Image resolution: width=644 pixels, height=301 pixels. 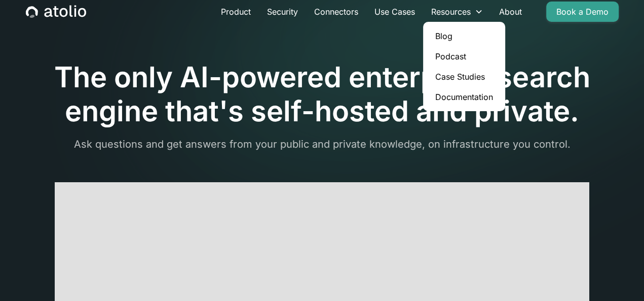 What do you see at coordinates (235, 12) in the screenshot?
I see `a: Product` at bounding box center [235, 12].